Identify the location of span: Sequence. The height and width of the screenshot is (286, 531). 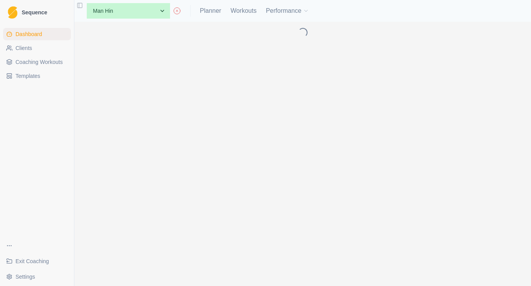
(34, 12).